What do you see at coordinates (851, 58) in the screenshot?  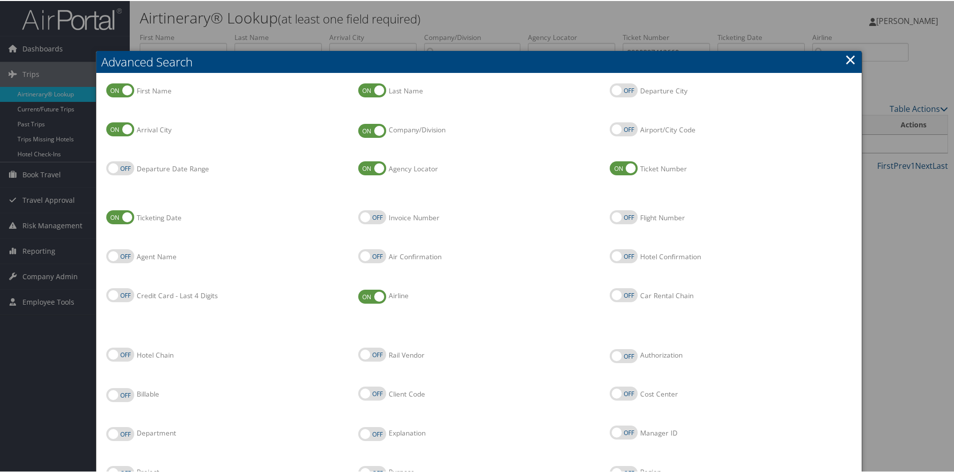 I see `a: Close` at bounding box center [851, 58].